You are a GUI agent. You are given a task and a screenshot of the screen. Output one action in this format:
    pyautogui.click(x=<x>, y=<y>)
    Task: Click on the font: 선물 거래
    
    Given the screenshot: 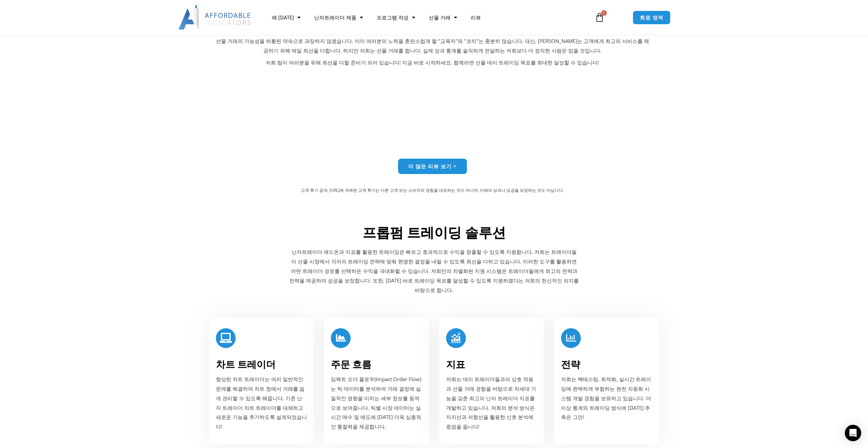 What is the action you would take?
    pyautogui.click(x=439, y=18)
    